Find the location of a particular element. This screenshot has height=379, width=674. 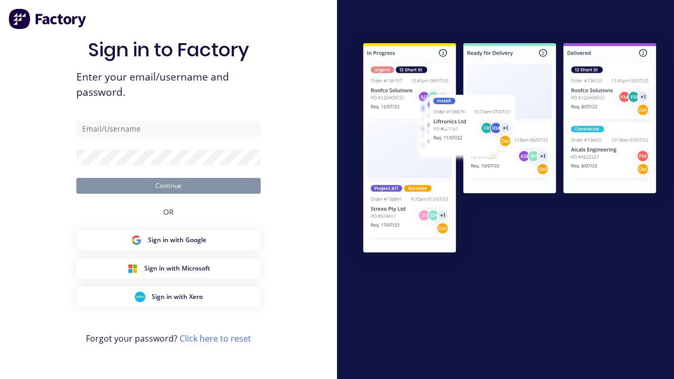

span: Sign in with Microsoft is located at coordinates (177, 269).